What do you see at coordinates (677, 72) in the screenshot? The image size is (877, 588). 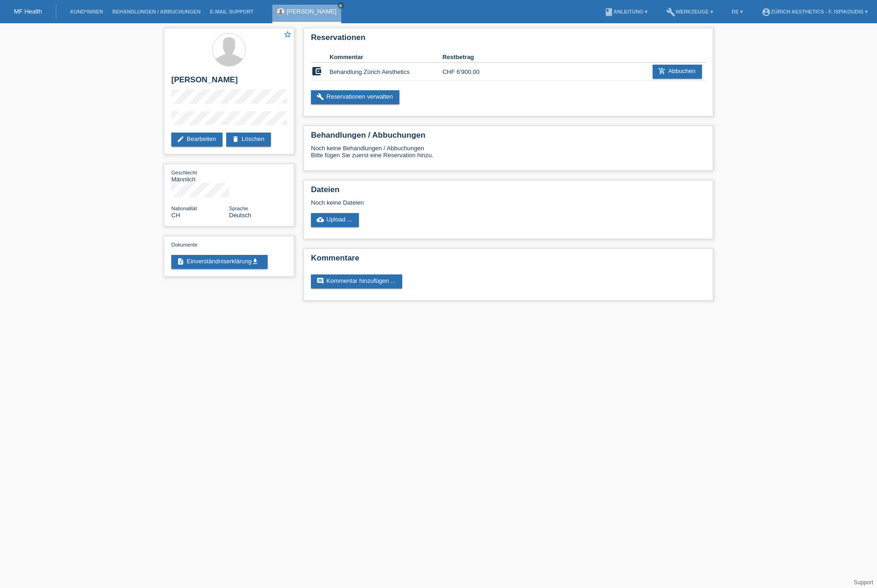 I see `a: add_shopping_cartAbbuchen` at bounding box center [677, 72].